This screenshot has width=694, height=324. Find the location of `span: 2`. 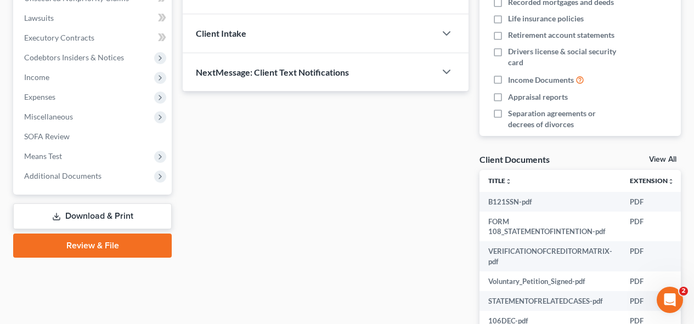

span: 2 is located at coordinates (684, 291).